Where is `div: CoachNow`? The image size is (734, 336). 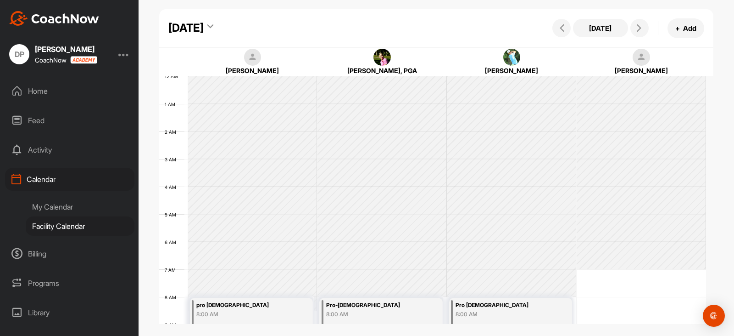 div: CoachNow is located at coordinates (66, 60).